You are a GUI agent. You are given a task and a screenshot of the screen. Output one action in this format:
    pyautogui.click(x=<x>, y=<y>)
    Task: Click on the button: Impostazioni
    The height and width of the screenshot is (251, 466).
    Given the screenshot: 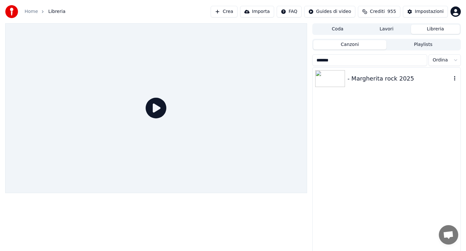 What is the action you would take?
    pyautogui.click(x=425, y=12)
    